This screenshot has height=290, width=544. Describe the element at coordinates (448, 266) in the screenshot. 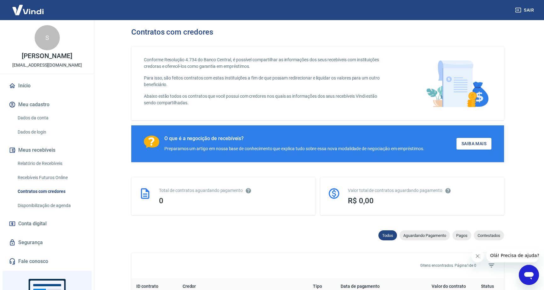

I see `p: 0 itens encontrados. Página 1 de 0` at that location.